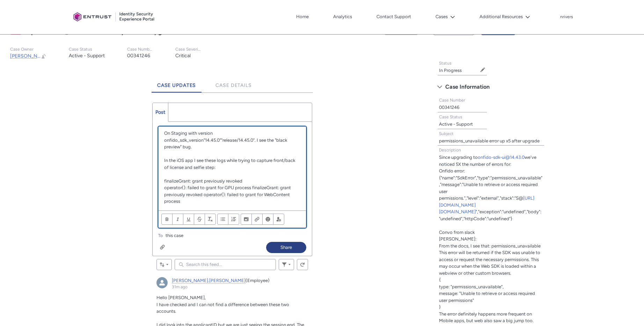 The image size is (644, 326). Describe the element at coordinates (246, 220) in the screenshot. I see `button: Image` at that location.